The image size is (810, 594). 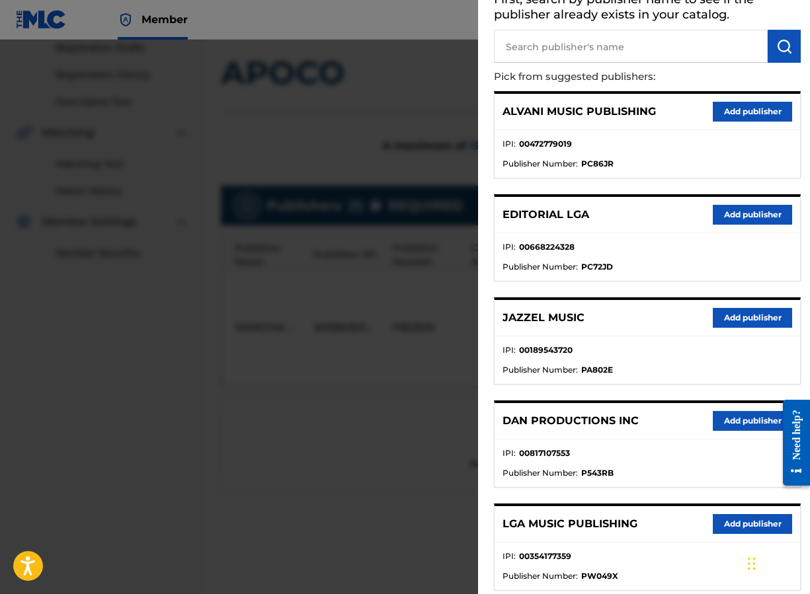 What do you see at coordinates (579, 112) in the screenshot?
I see `p: ALVANI MUSIC PUBLISHING` at bounding box center [579, 112].